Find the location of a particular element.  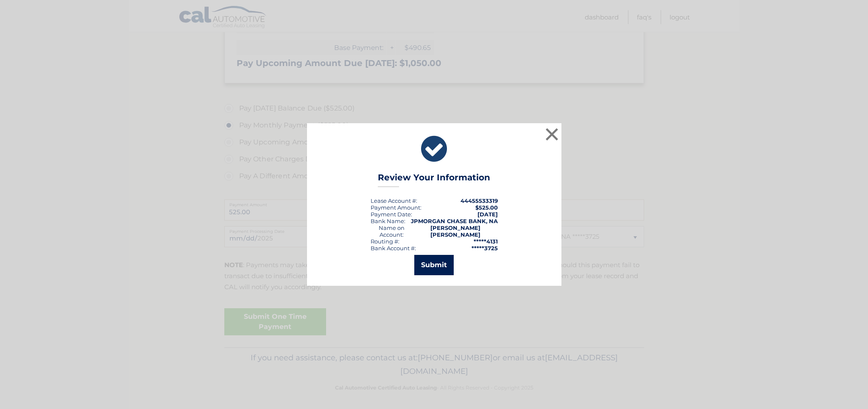

div: Payment Amount: is located at coordinates (396, 208).